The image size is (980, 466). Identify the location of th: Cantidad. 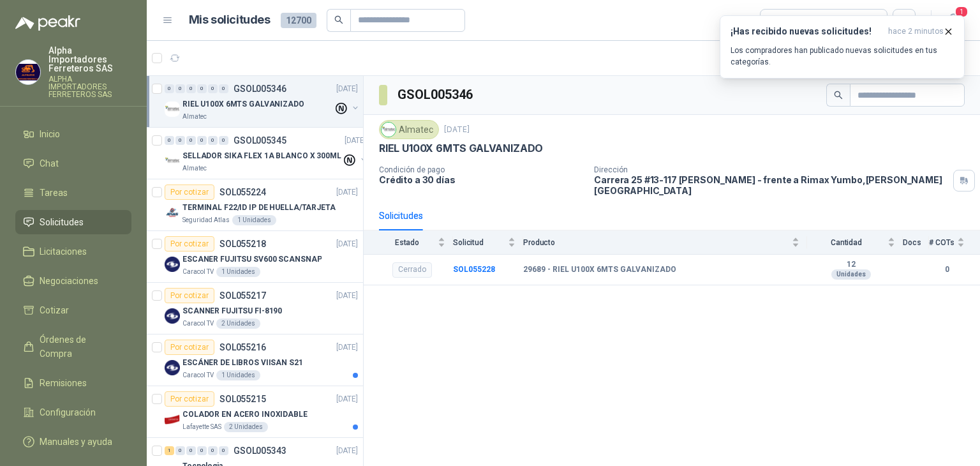
(855, 242).